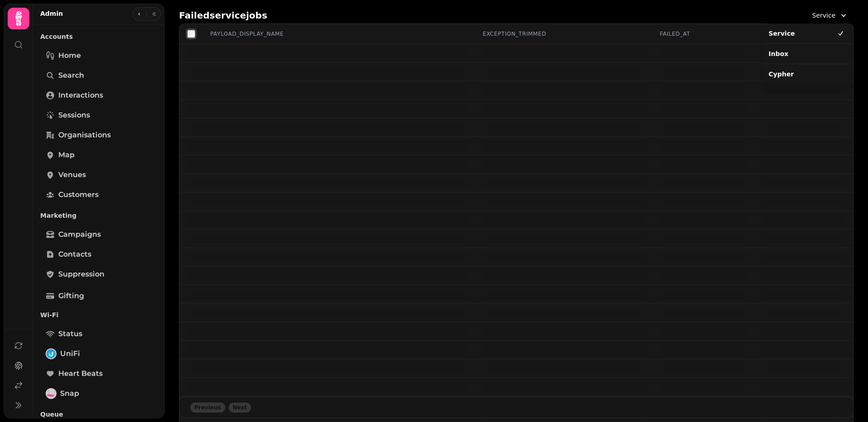  Describe the element at coordinates (830, 16) in the screenshot. I see `button: Service` at that location.